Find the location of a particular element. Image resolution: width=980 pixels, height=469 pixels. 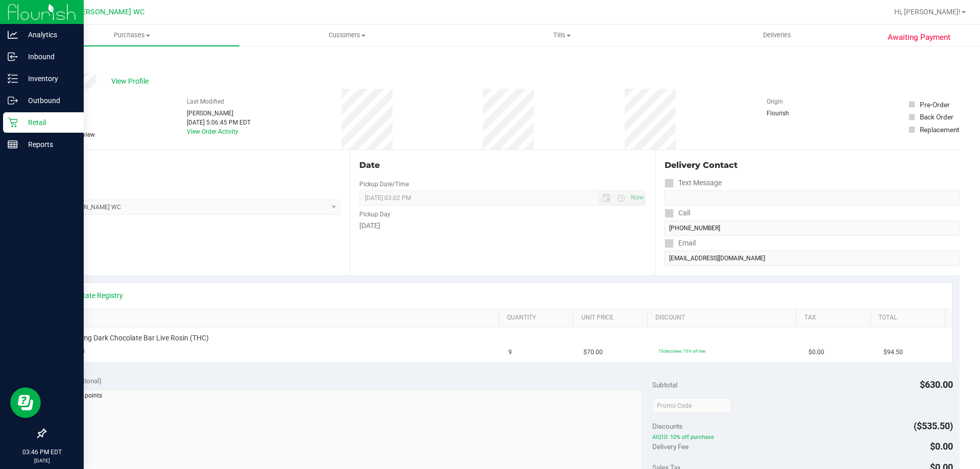

p: Outbound is located at coordinates (49, 100).